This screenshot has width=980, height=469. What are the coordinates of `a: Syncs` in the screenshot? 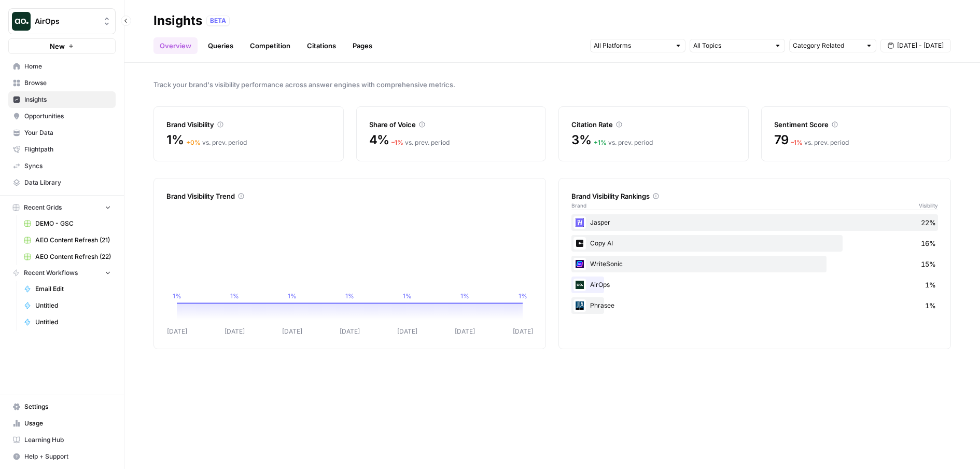 It's located at (62, 166).